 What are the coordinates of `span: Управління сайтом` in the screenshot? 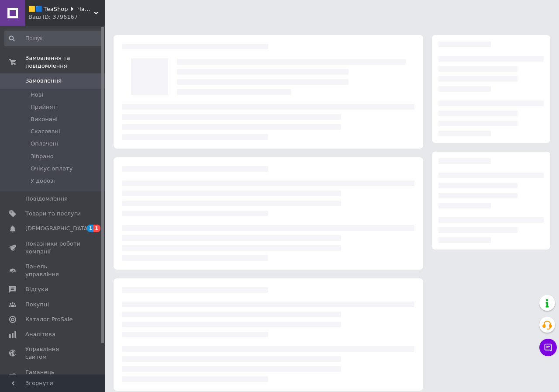 It's located at (52, 352).